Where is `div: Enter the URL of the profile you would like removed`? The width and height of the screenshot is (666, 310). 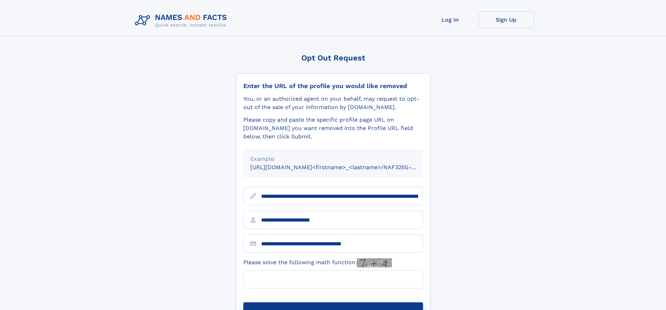
div: Enter the URL of the profile you would like removed is located at coordinates (333, 86).